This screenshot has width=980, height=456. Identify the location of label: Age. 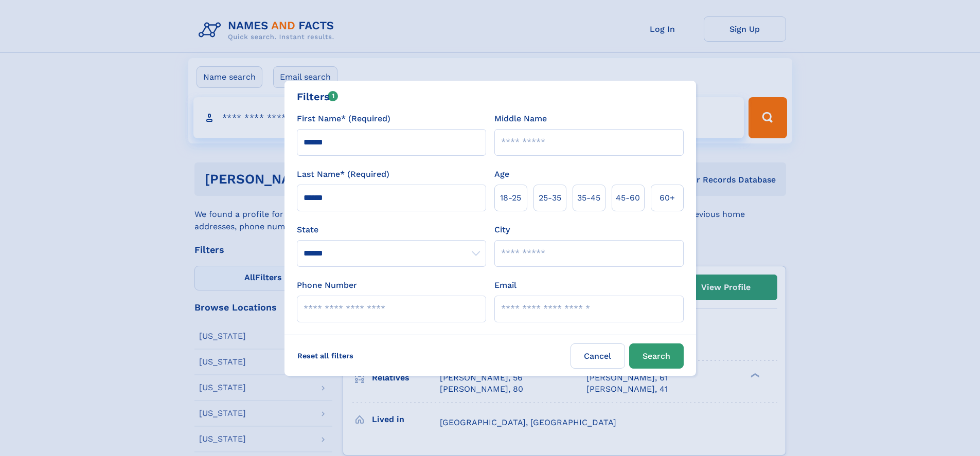
(502, 174).